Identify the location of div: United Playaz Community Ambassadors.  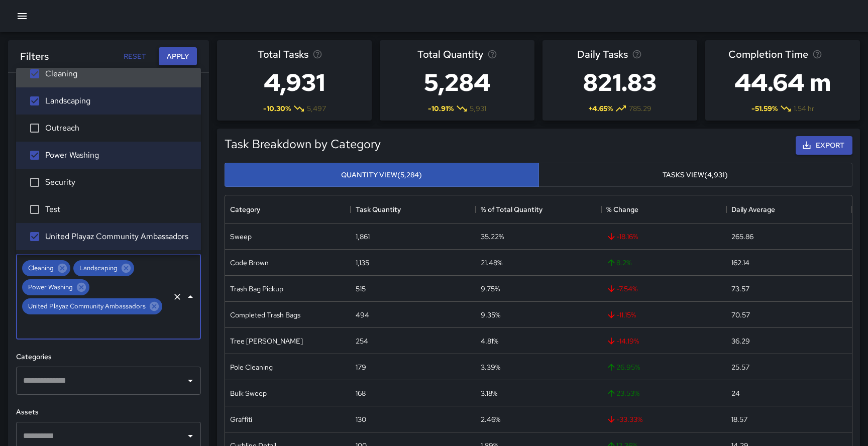
(92, 306).